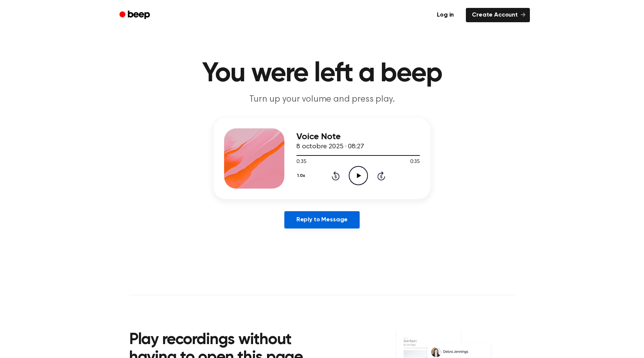  I want to click on h3: Voice Note, so click(358, 137).